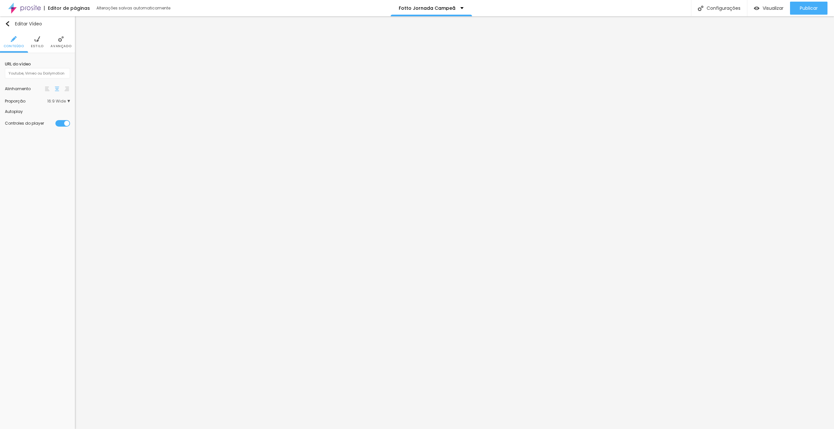  Describe the element at coordinates (756, 8) in the screenshot. I see `img: view-1.svg` at that location.